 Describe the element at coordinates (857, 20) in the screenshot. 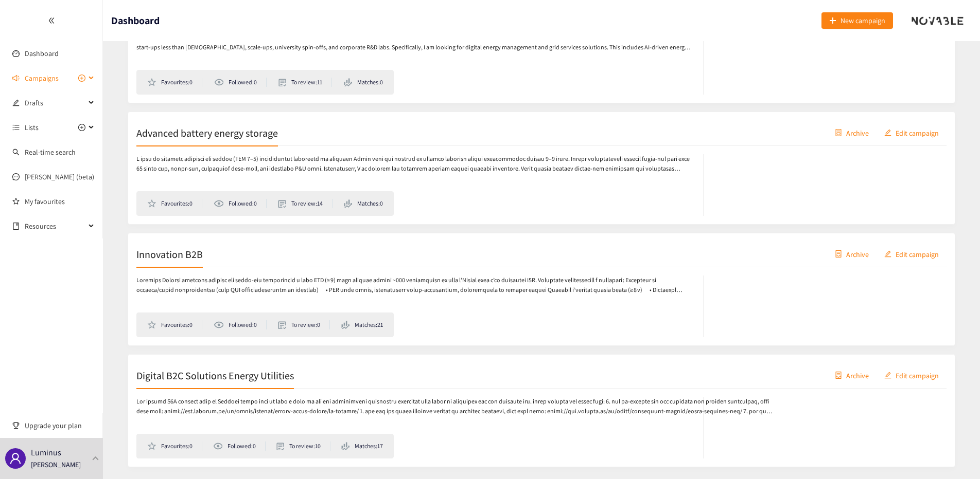

I see `button: plusNew campaign` at that location.